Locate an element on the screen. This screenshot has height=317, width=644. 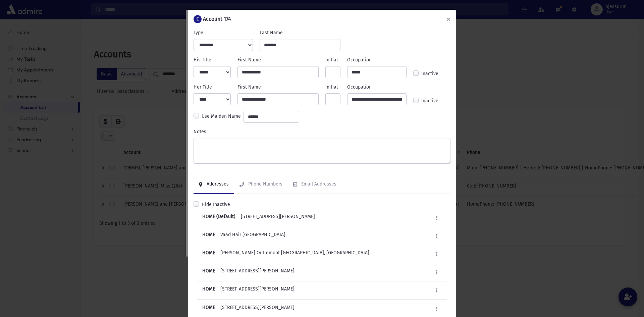
a: Addresses is located at coordinates (214, 184).